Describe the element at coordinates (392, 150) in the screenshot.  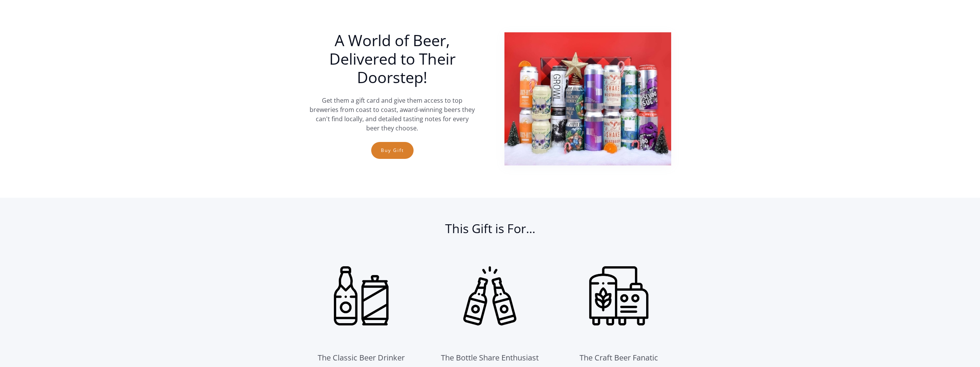
I see `a: Buy Gift` at that location.